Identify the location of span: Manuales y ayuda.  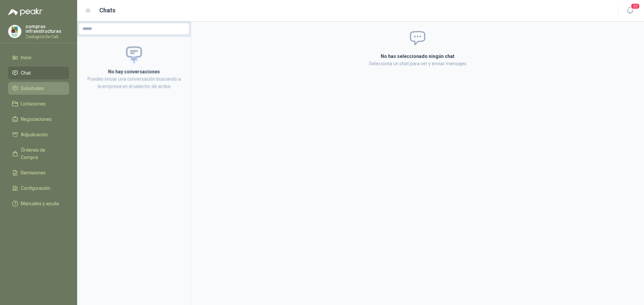
(40, 204).